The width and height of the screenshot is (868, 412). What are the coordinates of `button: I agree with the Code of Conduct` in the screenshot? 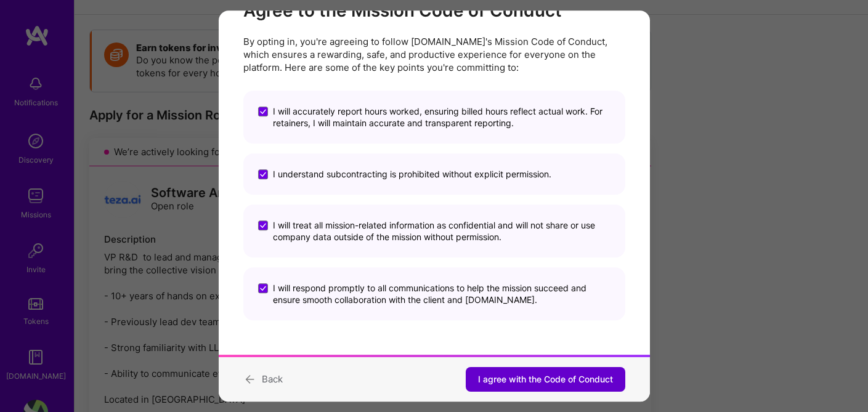 It's located at (545, 379).